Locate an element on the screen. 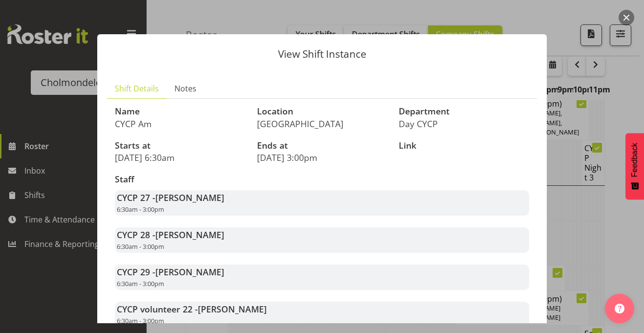 This screenshot has height=333, width=644. img: help-xxl-2.png is located at coordinates (620, 309).